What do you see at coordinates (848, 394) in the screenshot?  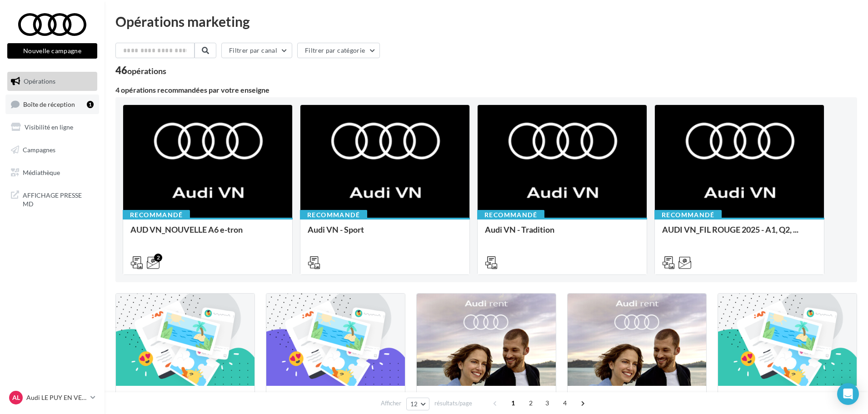 I see `div: Open Intercom Messenger` at bounding box center [848, 394].